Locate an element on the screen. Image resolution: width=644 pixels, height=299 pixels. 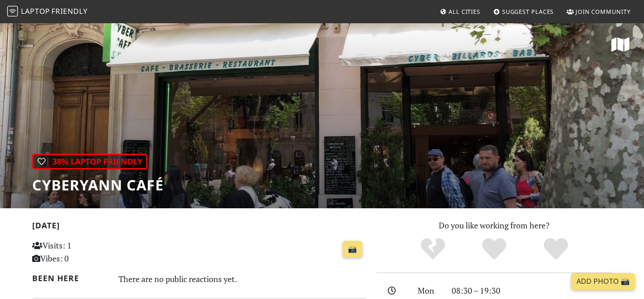
p: Visits: 1 Vibes: 0 is located at coordinates (84, 252).